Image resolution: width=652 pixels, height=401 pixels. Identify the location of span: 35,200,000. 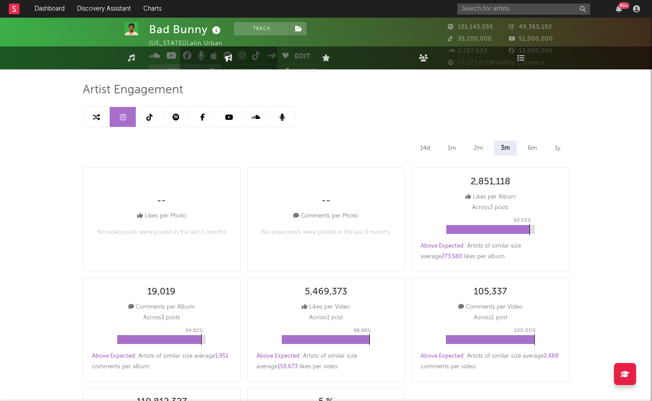
(470, 39).